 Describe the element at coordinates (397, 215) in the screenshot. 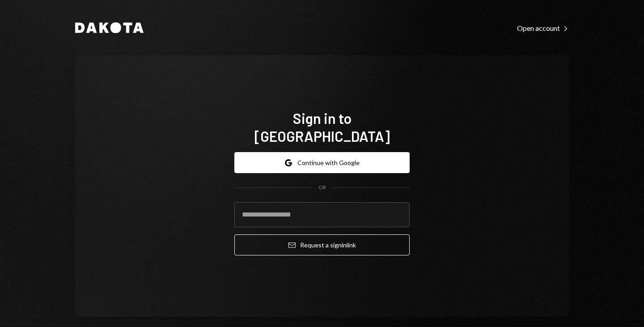

I see `keeper-lock: Open Keeper Popup` at that location.